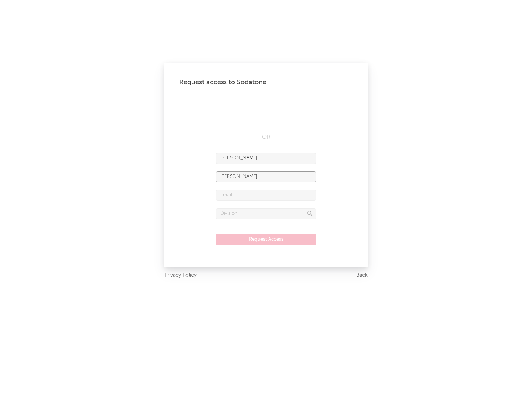 The image size is (532, 406). What do you see at coordinates (266, 239) in the screenshot?
I see `button: Request Access` at bounding box center [266, 239].